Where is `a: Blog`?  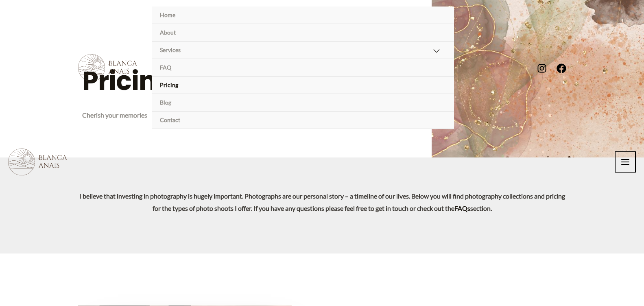
a: Blog is located at coordinates (303, 103).